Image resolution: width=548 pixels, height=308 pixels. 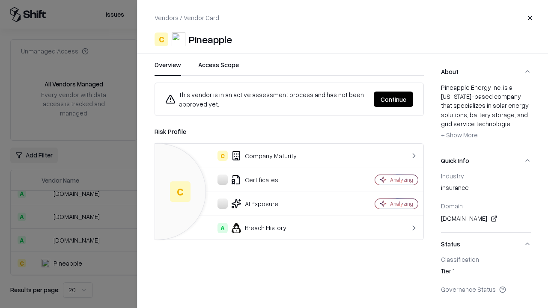 What do you see at coordinates (394, 99) in the screenshot?
I see `button: Continue` at bounding box center [394, 99].